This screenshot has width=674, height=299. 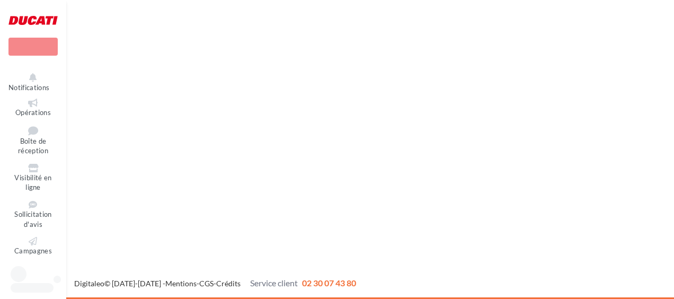 What do you see at coordinates (33, 182) in the screenshot?
I see `span: Visibilité en ligne` at bounding box center [33, 182].